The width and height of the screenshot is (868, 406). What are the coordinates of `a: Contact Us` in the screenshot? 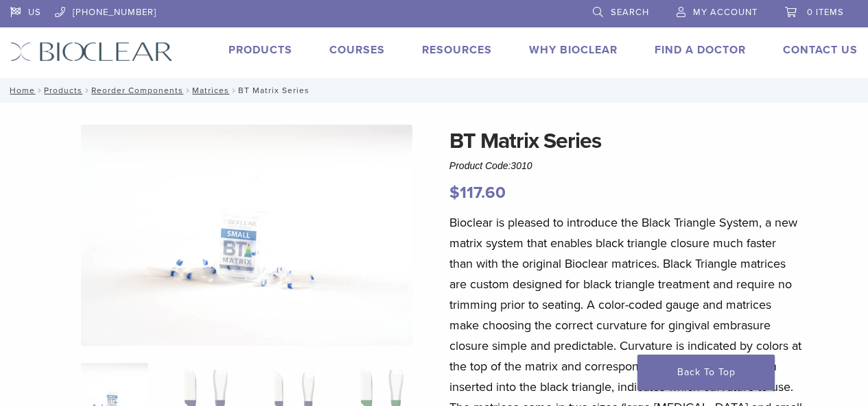 It's located at (820, 50).